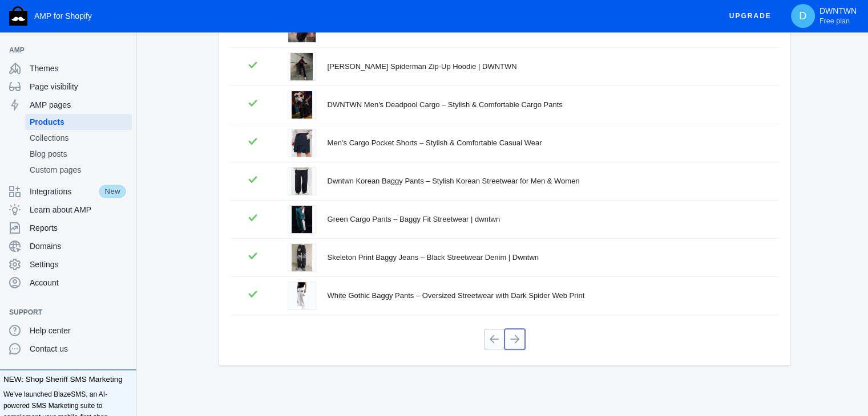 Image resolution: width=868 pixels, height=416 pixels. What do you see at coordinates (302, 105) in the screenshot?
I see `img: dwntwn-deadpool-cargo-front-view.jpg` at bounding box center [302, 105].